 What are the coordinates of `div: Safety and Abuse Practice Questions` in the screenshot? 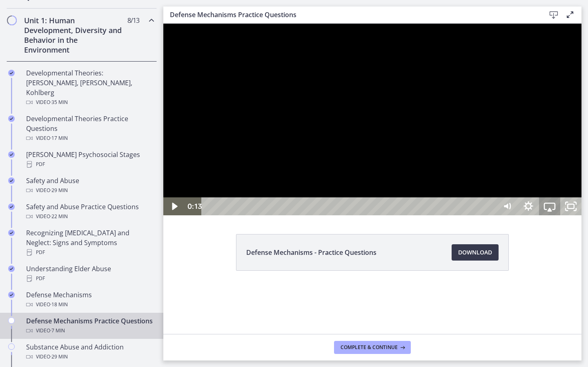 It's located at (90, 212).